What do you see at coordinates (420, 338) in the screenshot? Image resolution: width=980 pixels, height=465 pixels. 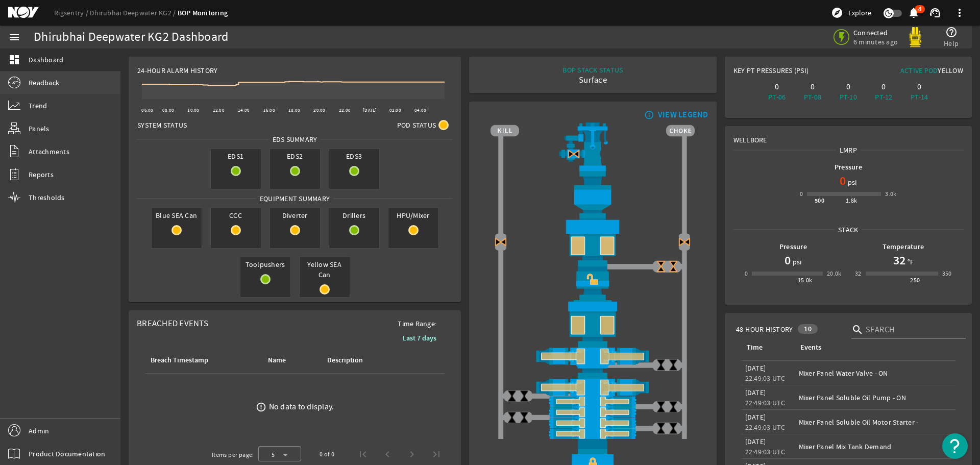 I see `button: Last 7 days` at bounding box center [420, 338].